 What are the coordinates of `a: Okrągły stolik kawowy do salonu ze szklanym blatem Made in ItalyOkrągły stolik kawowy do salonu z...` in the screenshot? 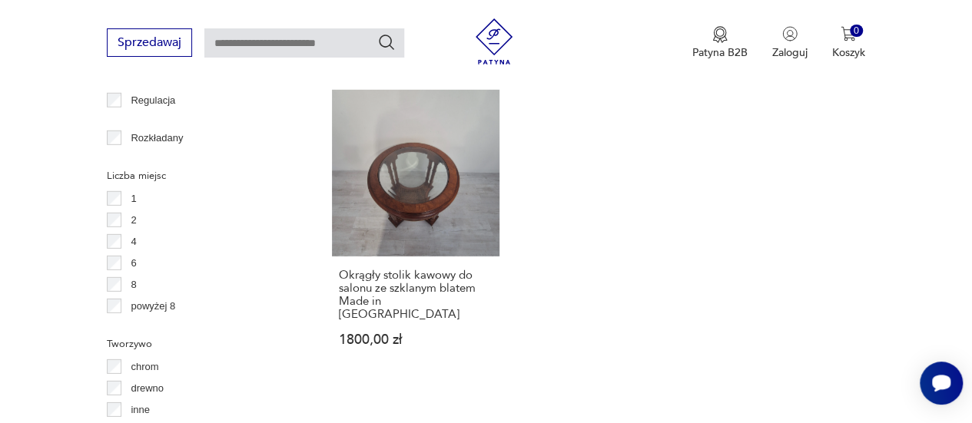 It's located at (416, 234).